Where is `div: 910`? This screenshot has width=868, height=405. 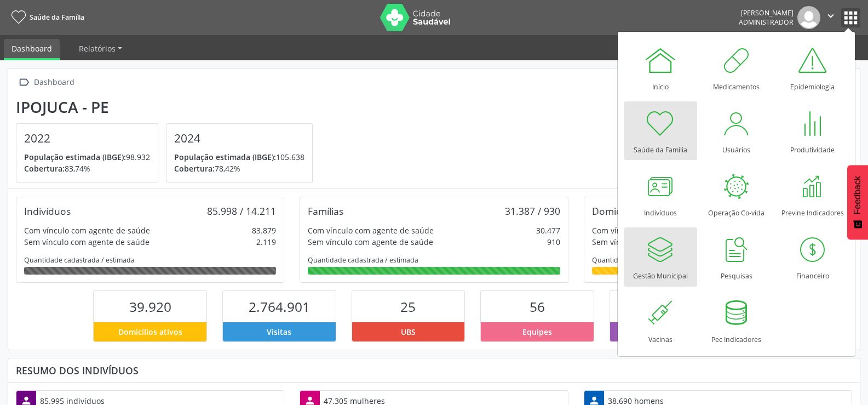 div: 910 is located at coordinates (554, 242).